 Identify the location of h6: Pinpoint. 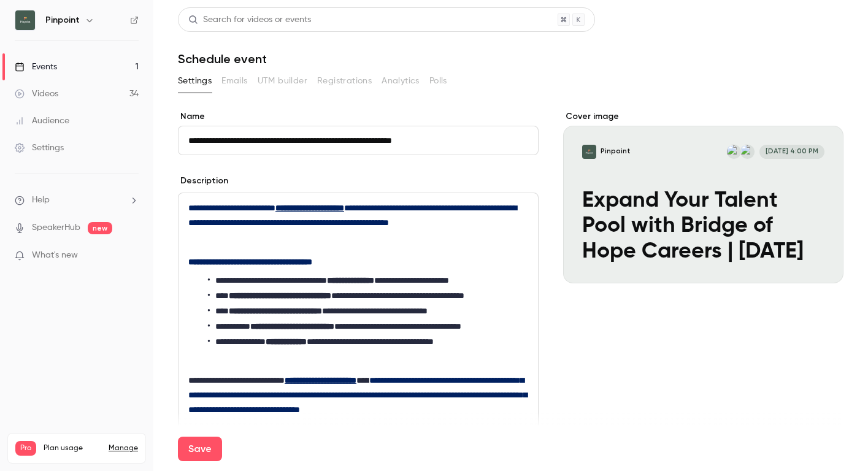
(62, 20).